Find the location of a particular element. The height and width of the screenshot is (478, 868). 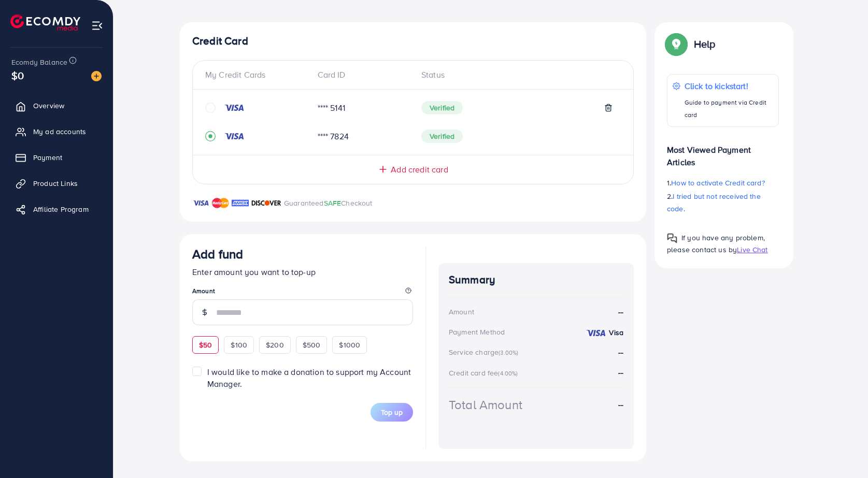

p: Click to kickstart! is located at coordinates (729, 86).